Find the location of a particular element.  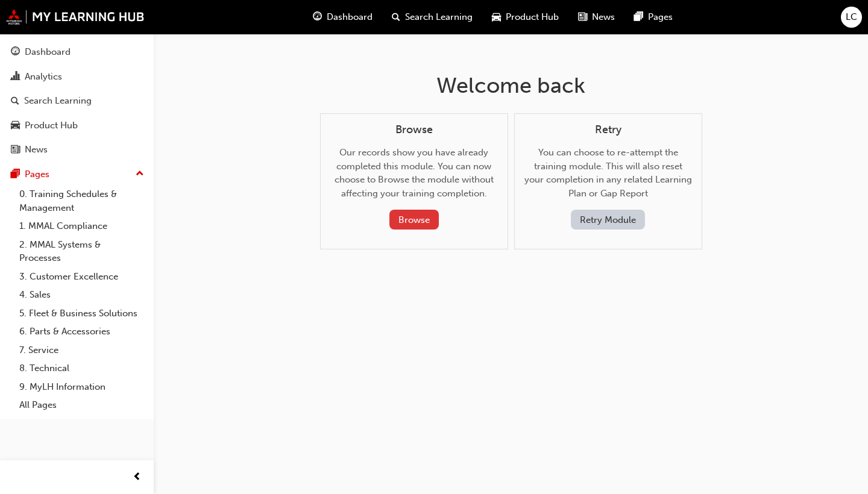

a: 2. MMAL Systems & Processes is located at coordinates (82, 251).